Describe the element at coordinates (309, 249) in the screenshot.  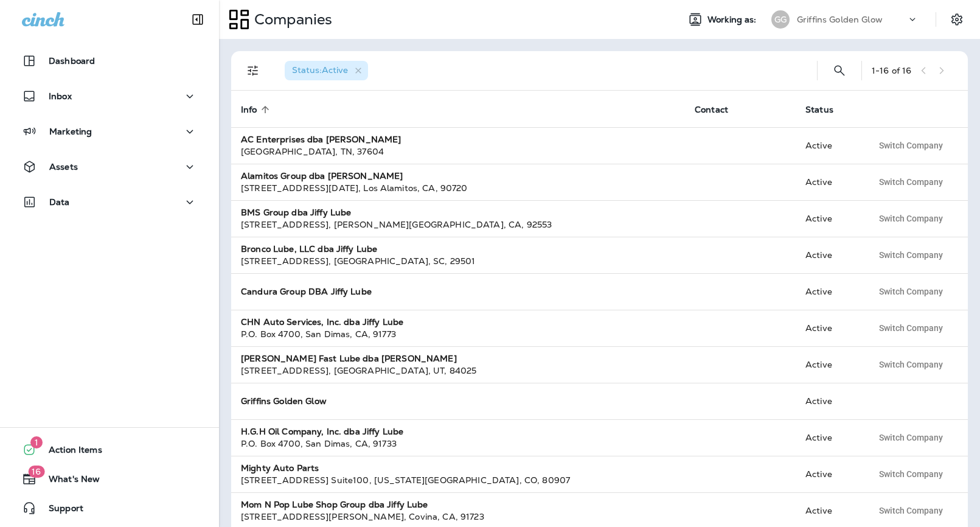
I see `strong: Bronco Lube, LLC dba Jiffy Lube` at that location.